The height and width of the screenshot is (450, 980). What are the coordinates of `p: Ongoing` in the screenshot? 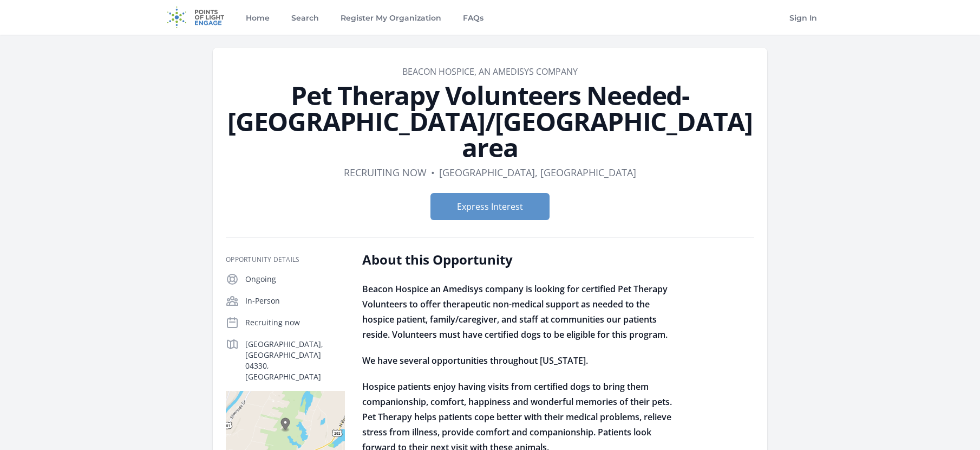 It's located at (295, 279).